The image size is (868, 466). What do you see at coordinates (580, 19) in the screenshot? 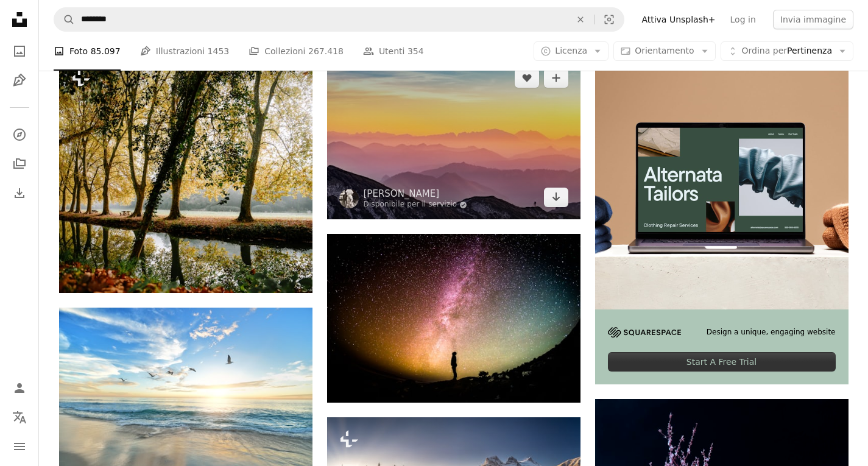
I see `button: Elimina` at bounding box center [580, 19].